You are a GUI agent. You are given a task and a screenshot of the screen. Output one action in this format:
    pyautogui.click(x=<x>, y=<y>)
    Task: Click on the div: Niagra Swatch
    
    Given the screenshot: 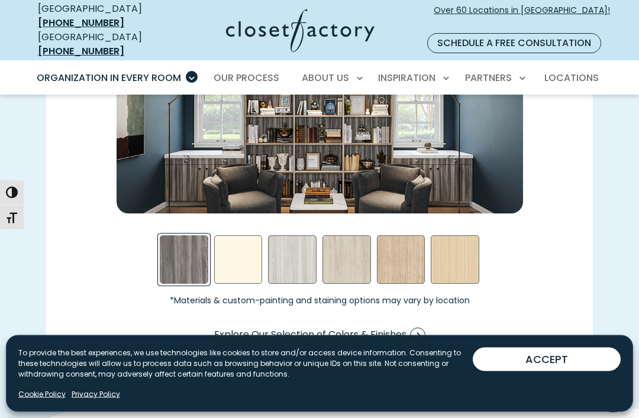 What is the action you would take?
    pyautogui.click(x=347, y=260)
    